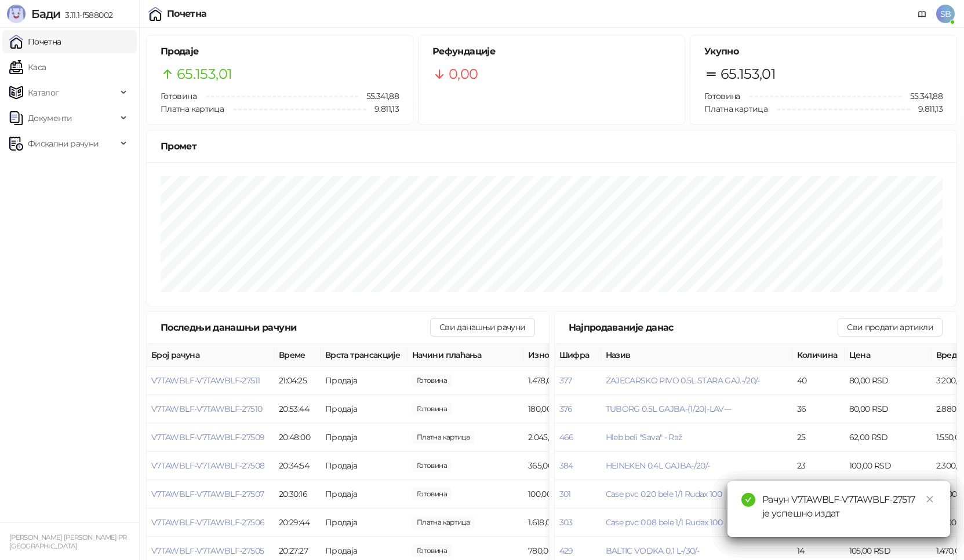 Image resolution: width=964 pixels, height=560 pixels. Describe the element at coordinates (748, 500) in the screenshot. I see `span: check-circle` at that location.